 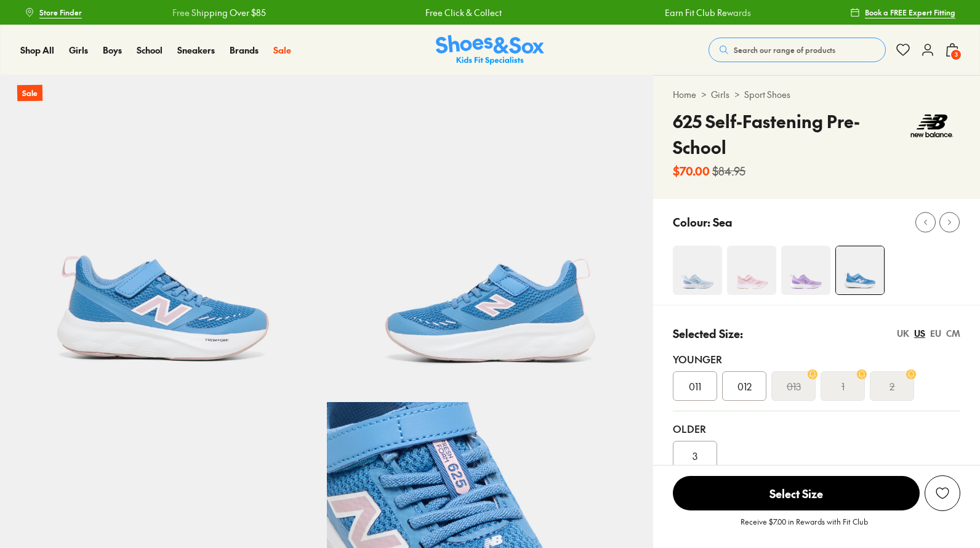 What do you see at coordinates (952, 50) in the screenshot?
I see `button: 3` at bounding box center [952, 50].